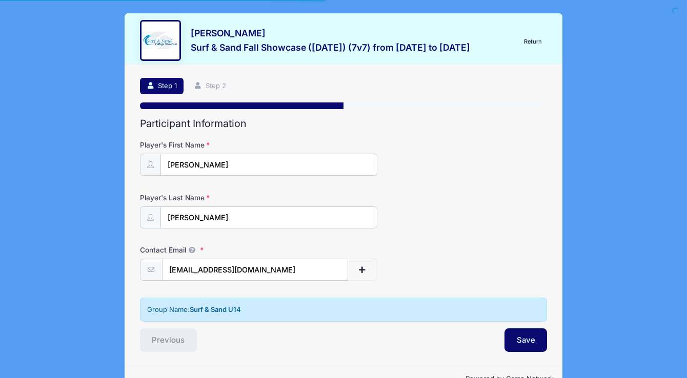  I want to click on label: Contact Email, so click(208, 250).